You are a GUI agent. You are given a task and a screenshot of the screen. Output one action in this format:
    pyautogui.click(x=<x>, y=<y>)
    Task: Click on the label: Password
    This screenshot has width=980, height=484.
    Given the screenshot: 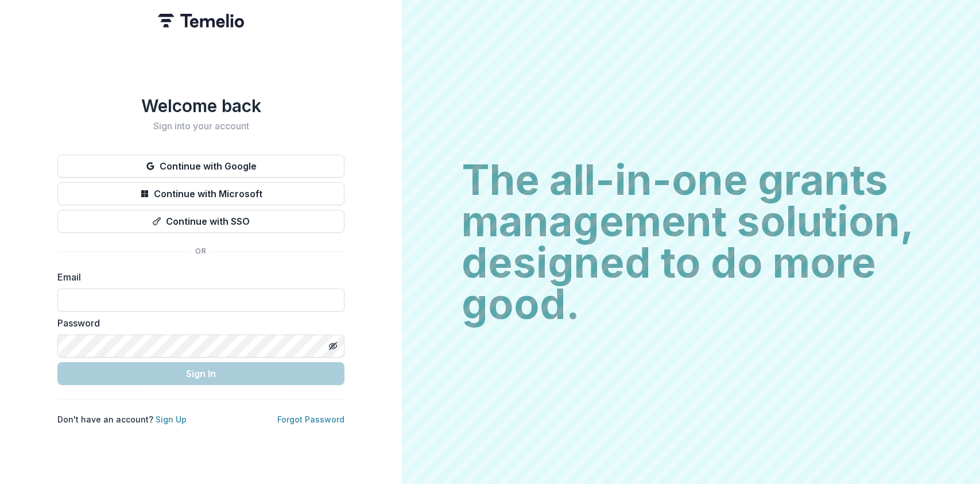 What is the action you would take?
    pyautogui.click(x=198, y=323)
    